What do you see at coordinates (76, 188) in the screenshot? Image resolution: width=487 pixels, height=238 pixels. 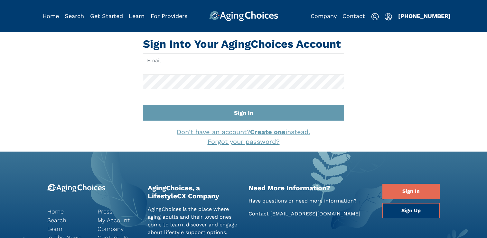 I see `img: 9-logo.svg` at bounding box center [76, 188].